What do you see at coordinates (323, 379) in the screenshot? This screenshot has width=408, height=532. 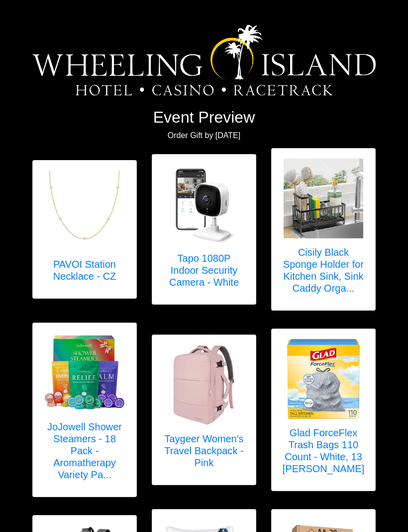 I see `img: Glad ForceFlex Trash Bags 110 Count - White, 13 Gallon` at bounding box center [323, 379].